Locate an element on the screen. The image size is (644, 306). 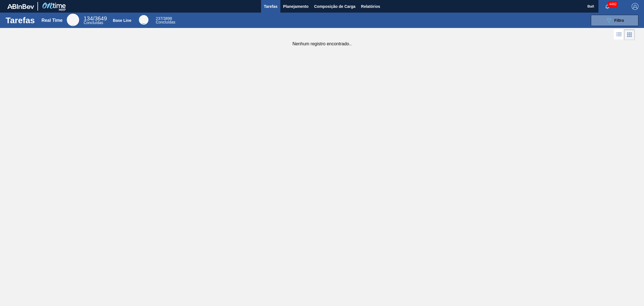
span: Tarefas is located at coordinates (270, 7).